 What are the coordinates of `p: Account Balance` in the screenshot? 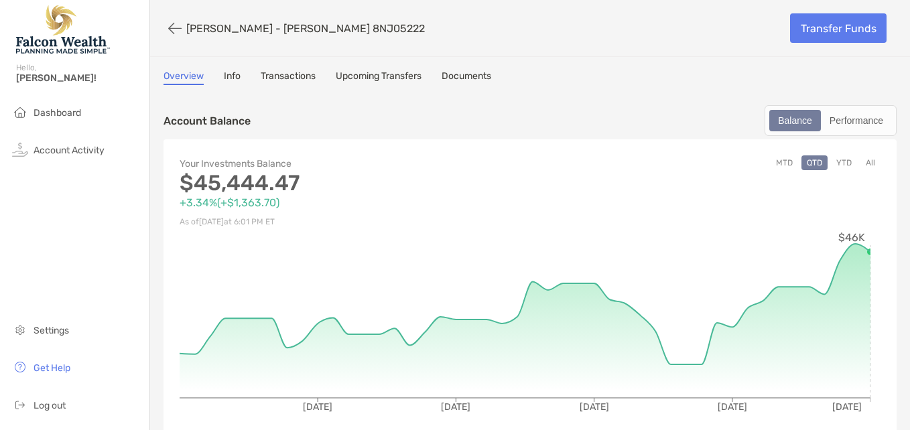 It's located at (207, 121).